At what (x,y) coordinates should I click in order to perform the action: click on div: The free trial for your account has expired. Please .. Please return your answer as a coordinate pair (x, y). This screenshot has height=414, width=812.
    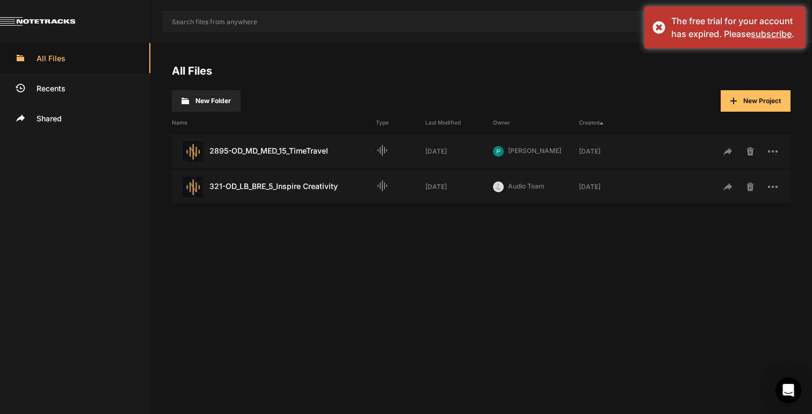
    Looking at the image, I should click on (734, 27).